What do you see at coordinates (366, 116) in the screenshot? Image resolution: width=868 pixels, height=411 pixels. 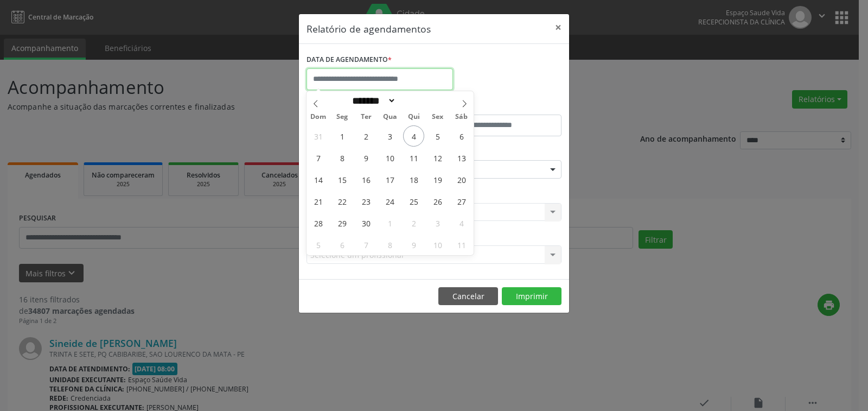 I see `span: Ter` at bounding box center [366, 116].